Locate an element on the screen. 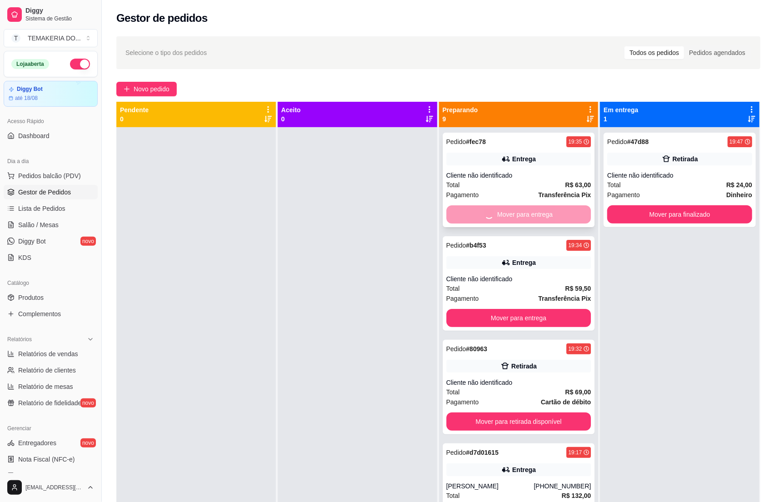 Image resolution: width=775 pixels, height=502 pixels. p: Pendente is located at coordinates (134, 110).